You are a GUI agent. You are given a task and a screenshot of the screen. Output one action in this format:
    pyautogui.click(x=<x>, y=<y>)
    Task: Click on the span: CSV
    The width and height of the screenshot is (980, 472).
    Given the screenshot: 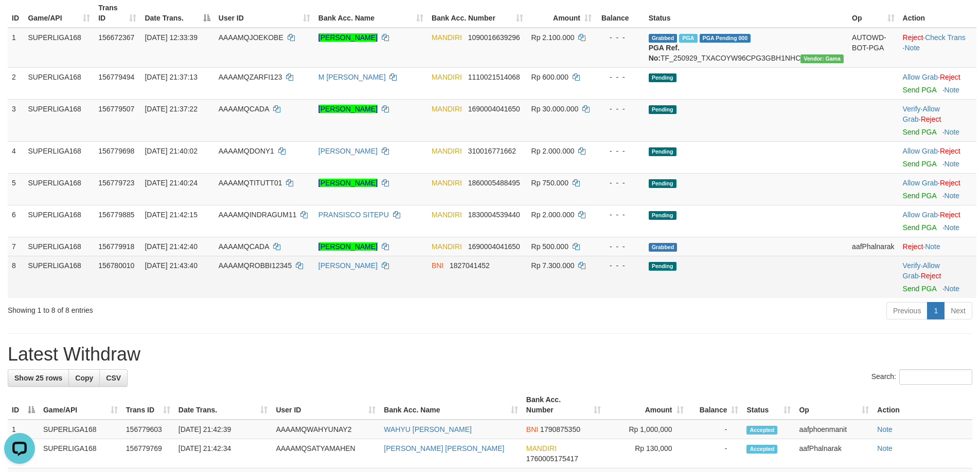 What is the action you would take?
    pyautogui.click(x=113, y=378)
    